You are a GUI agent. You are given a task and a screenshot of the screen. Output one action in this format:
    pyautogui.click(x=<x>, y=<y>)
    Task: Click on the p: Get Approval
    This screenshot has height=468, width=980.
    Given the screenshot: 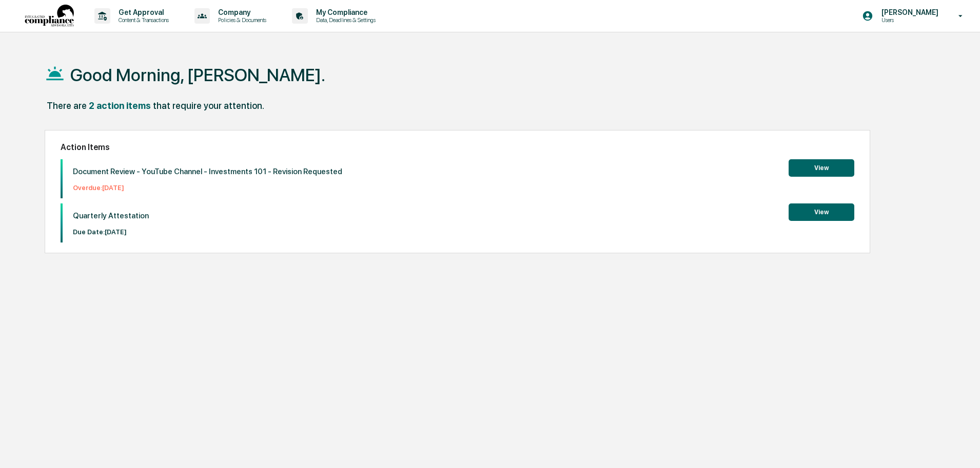 What is the action you would take?
    pyautogui.click(x=142, y=12)
    